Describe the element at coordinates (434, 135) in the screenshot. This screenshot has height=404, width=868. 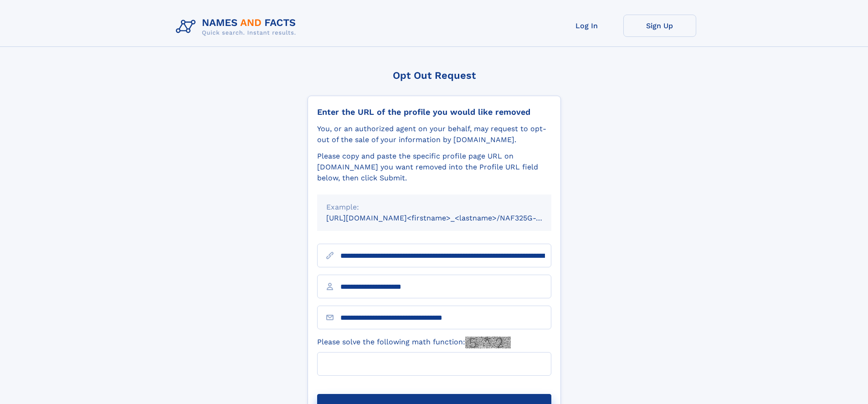
I see `div: You, or an authorized agent on your behalf, may request to opt-out of the sale of your informatio...` at that location.